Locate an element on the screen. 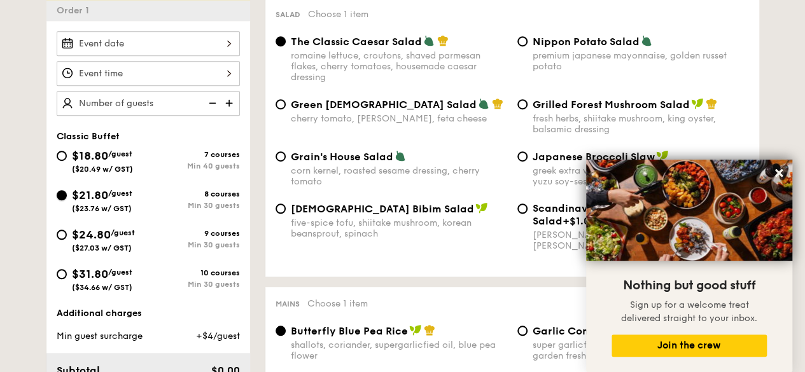 The height and width of the screenshot is (372, 805). input: Garlic Confit Aglio Oliosuper garlicfied oil, slow baked cherry tomatoes, garden fresh thyme is located at coordinates (522, 331).